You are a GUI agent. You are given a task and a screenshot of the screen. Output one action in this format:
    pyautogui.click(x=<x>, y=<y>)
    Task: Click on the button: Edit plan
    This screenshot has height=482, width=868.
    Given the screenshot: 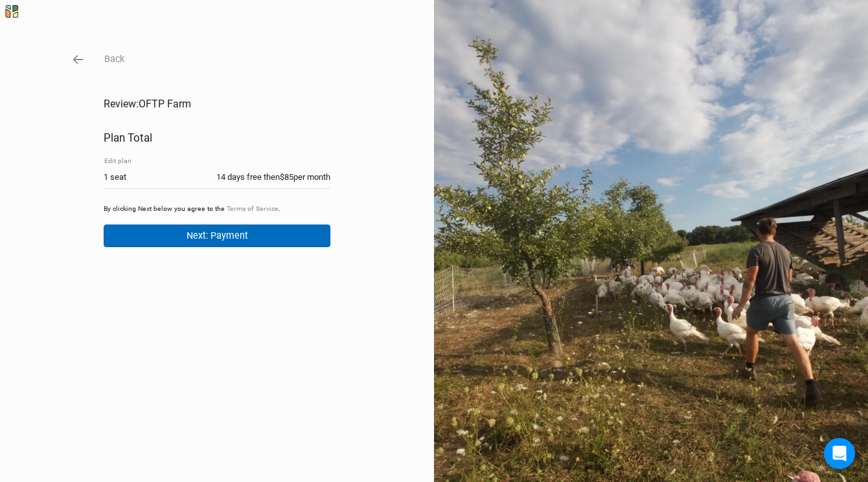 What is the action you would take?
    pyautogui.click(x=118, y=161)
    